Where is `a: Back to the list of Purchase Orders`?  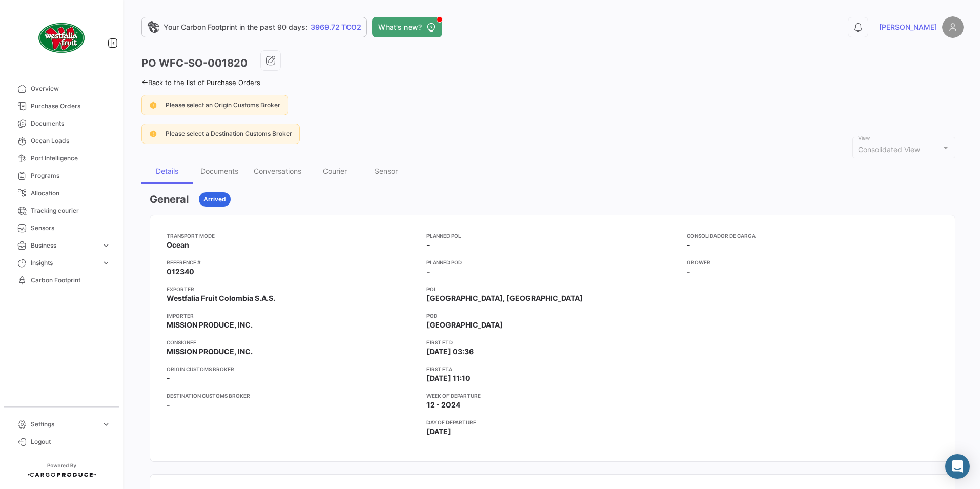
a: Back to the list of Purchase Orders is located at coordinates (201, 82).